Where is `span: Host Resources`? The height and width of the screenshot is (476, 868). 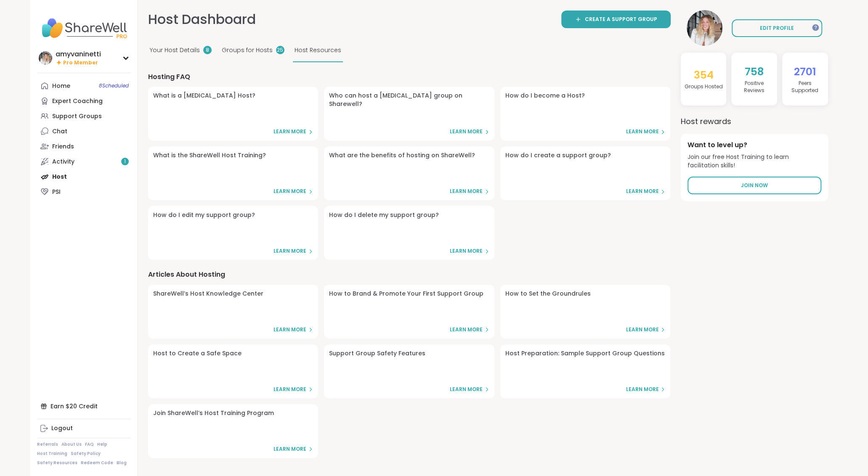 span: Host Resources is located at coordinates (317, 50).